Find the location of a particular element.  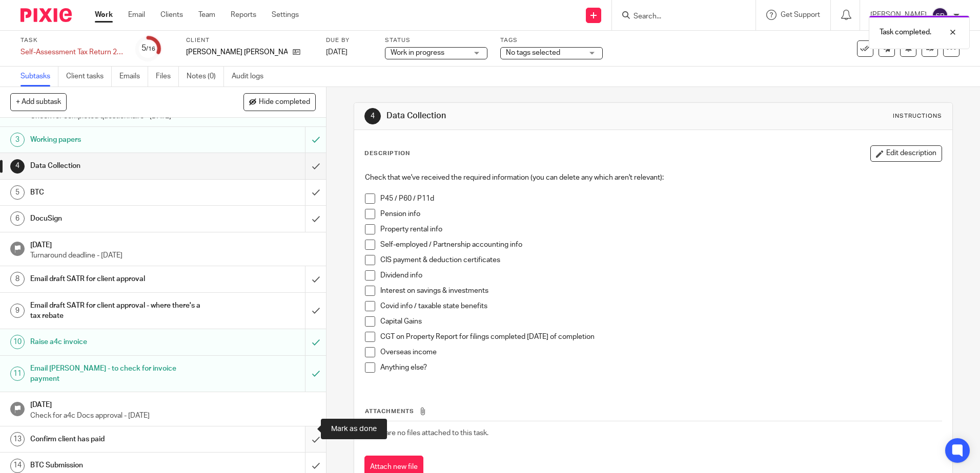

p: Property rental info is located at coordinates (660, 229).